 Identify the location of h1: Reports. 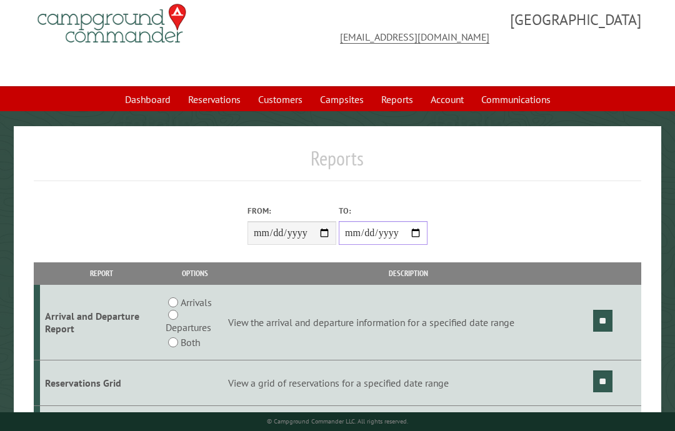
(338, 163).